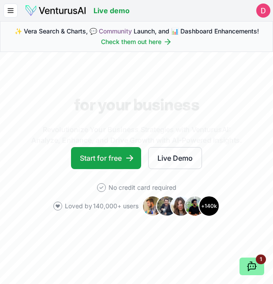 The height and width of the screenshot is (284, 273). What do you see at coordinates (153, 206) in the screenshot?
I see `img: Avatar 1` at bounding box center [153, 206].